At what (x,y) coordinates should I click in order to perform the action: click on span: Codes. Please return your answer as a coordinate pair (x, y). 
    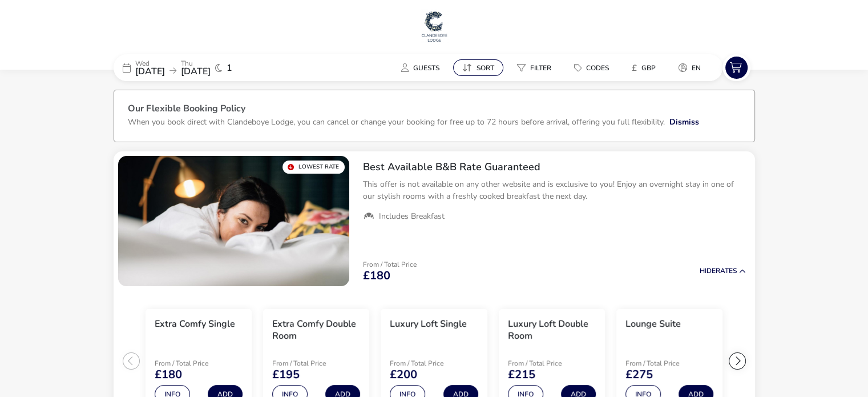
    Looking at the image, I should click on (598, 68).